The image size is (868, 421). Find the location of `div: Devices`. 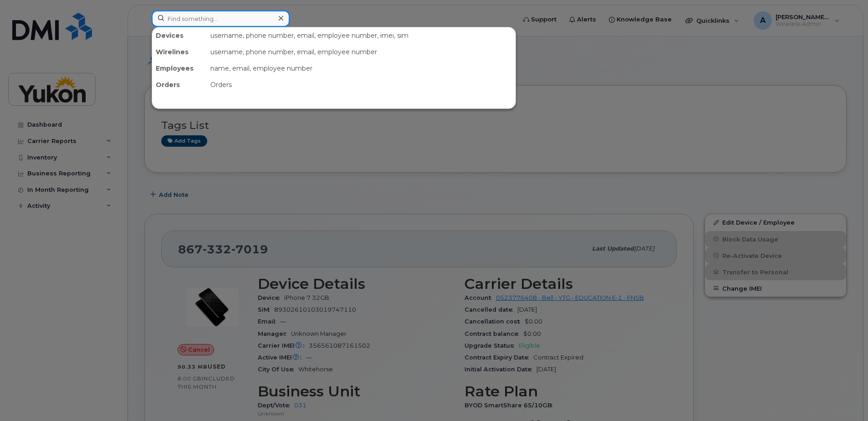

div: Devices is located at coordinates (179, 36).